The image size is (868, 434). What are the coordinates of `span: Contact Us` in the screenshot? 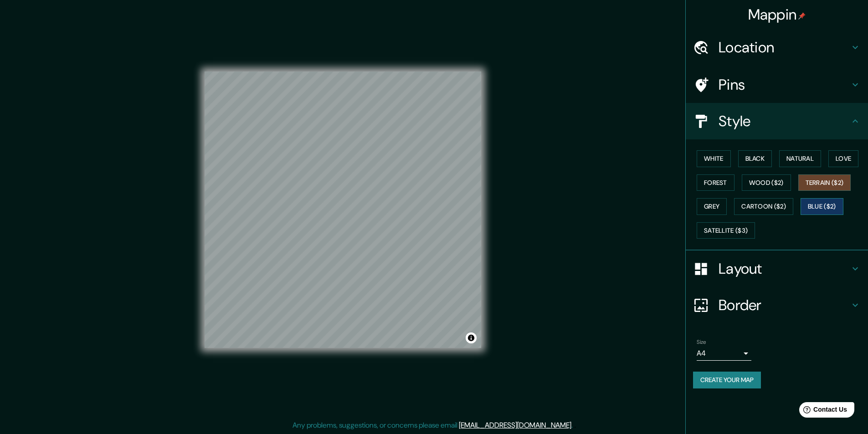 It's located at (44, 11).